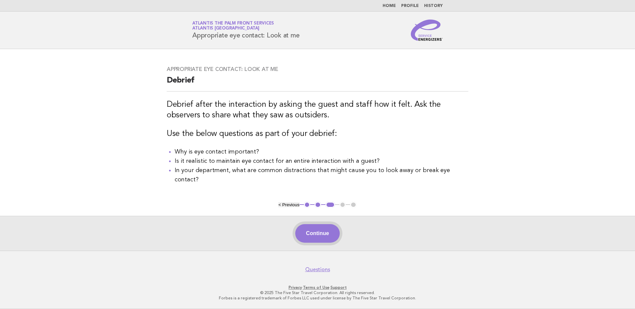 The height and width of the screenshot is (309, 635). I want to click on button: 3, so click(330, 205).